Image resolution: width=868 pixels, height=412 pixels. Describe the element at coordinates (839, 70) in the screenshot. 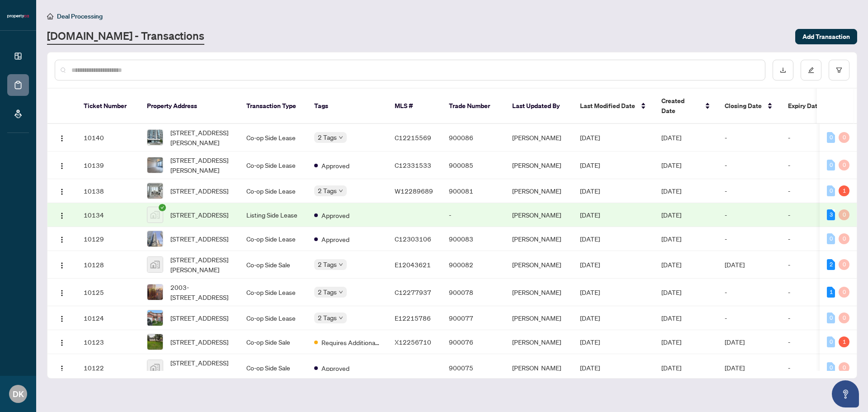

I see `span: filter` at that location.